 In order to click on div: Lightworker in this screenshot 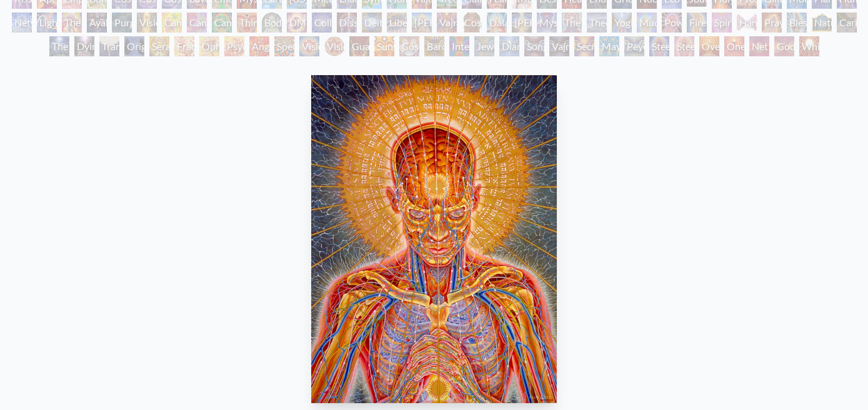, I will do `click(47, 23)`.